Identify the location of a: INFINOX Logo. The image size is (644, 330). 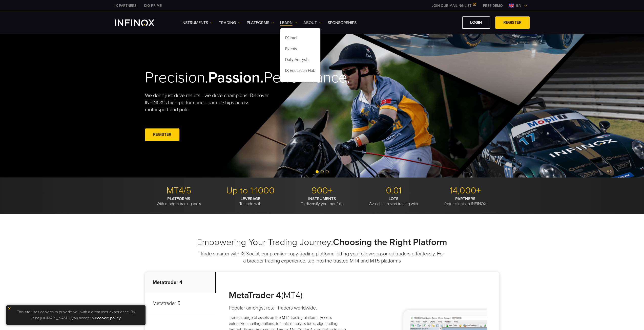
(141, 23).